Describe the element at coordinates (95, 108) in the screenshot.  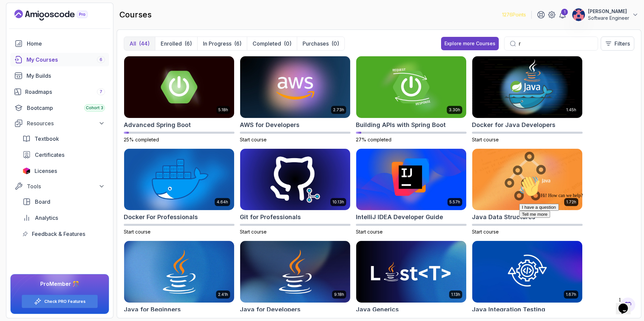
I see `span: Cohort 3` at that location.